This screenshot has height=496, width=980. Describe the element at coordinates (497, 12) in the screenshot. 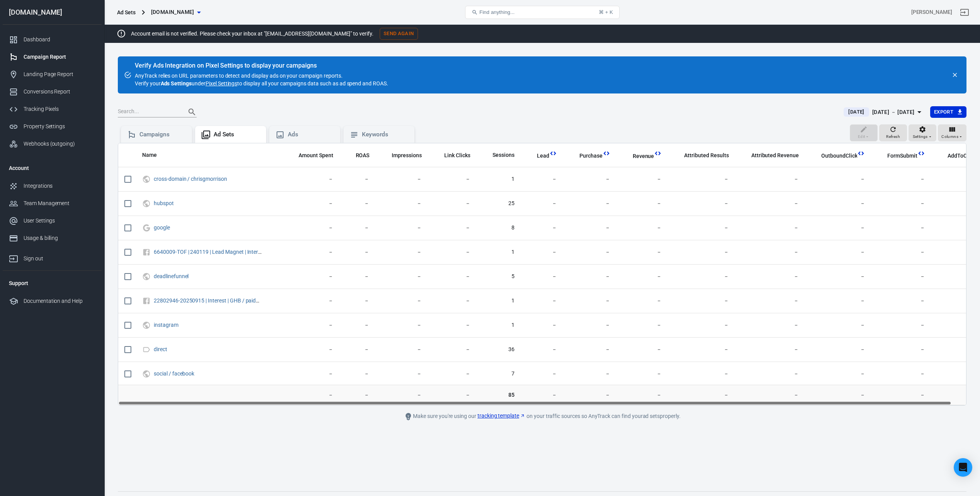

I see `span: Find anything...` at that location.